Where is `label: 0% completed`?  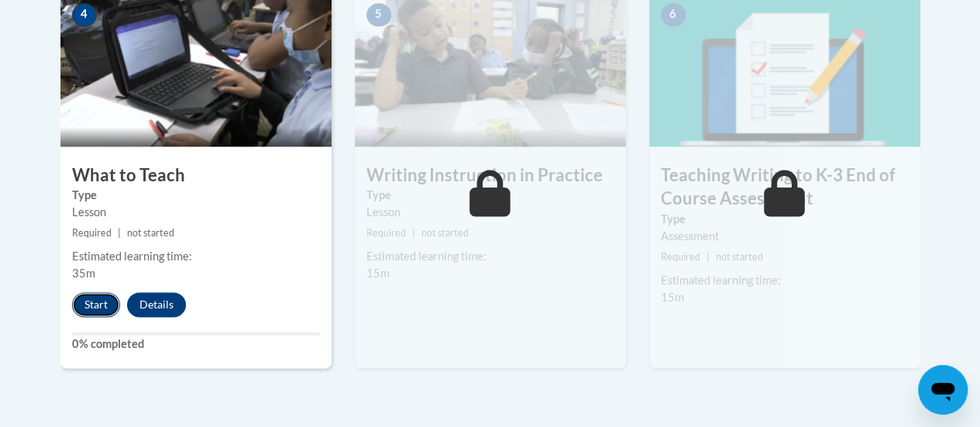
label: 0% completed is located at coordinates (196, 344).